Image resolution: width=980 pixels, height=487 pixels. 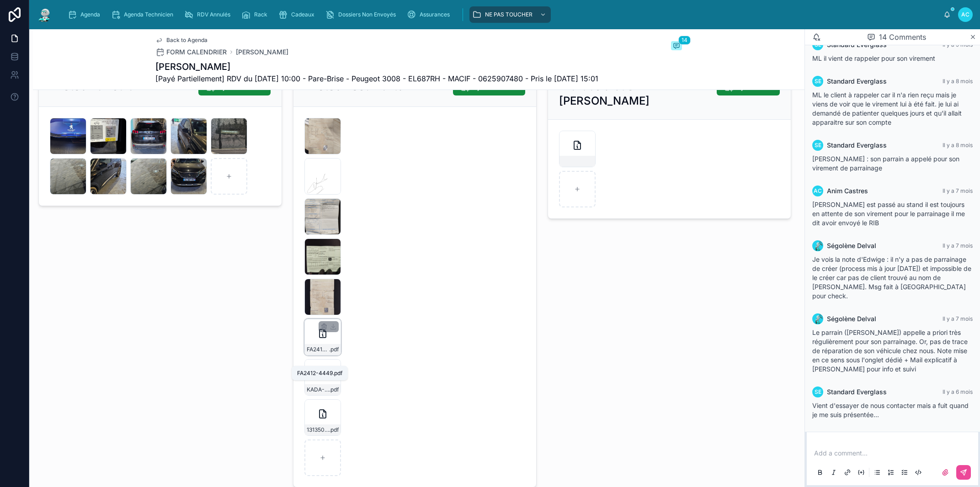 I want to click on a: FORM CALENDRIER, so click(x=191, y=52).